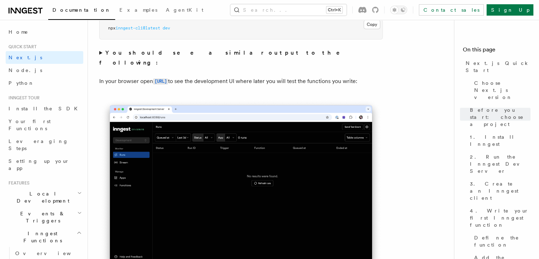 This screenshot has height=259, width=539. Describe the element at coordinates (288, 10) in the screenshot. I see `button: Search...Ctrl+K` at that location.